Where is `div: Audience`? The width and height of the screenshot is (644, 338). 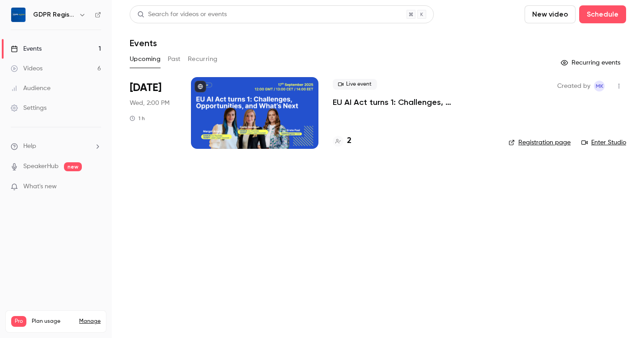 div: Audience is located at coordinates (30, 89).